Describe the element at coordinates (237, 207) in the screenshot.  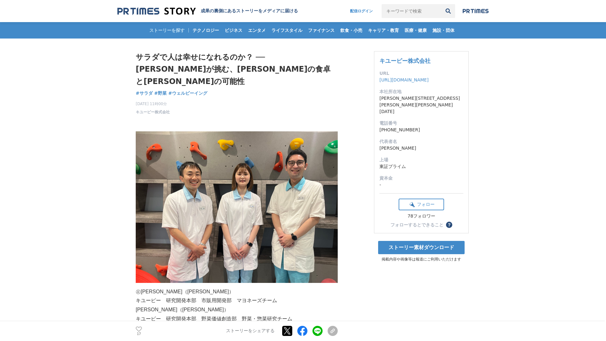
I see `img: thumbnail_04ac54d0-6d23-11f0-aa23-a1d248b80383.JPG` at that location.